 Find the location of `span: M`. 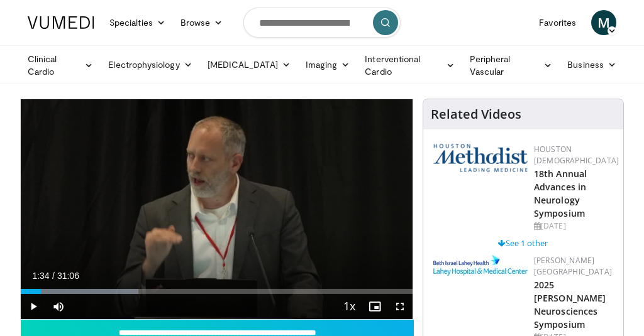

span: M is located at coordinates (604, 23).